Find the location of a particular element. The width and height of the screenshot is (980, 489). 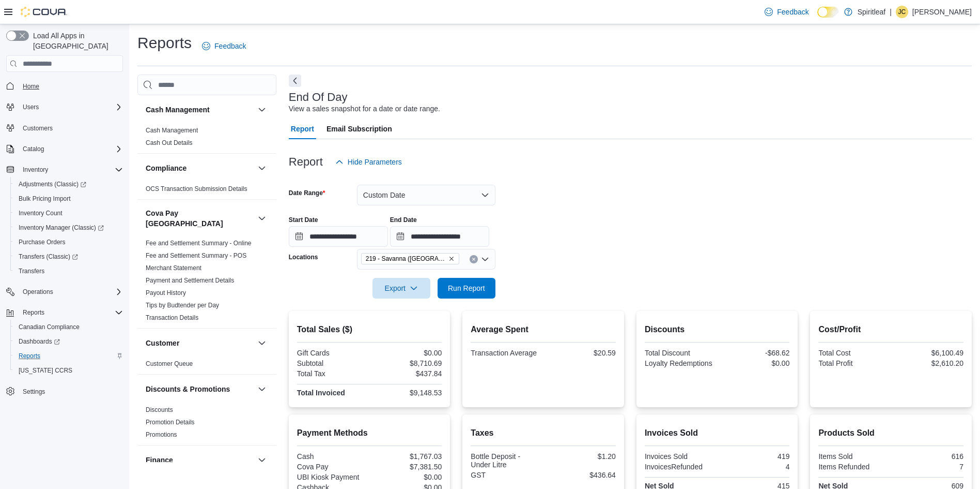

span: Promotion Details is located at coordinates (170, 422).